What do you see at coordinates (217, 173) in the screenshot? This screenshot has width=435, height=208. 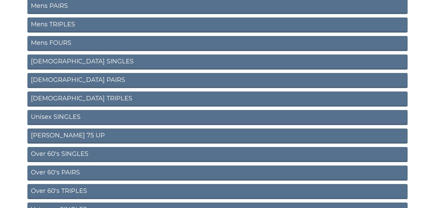 I see `a: Over 60's PAIRS` at bounding box center [217, 173].